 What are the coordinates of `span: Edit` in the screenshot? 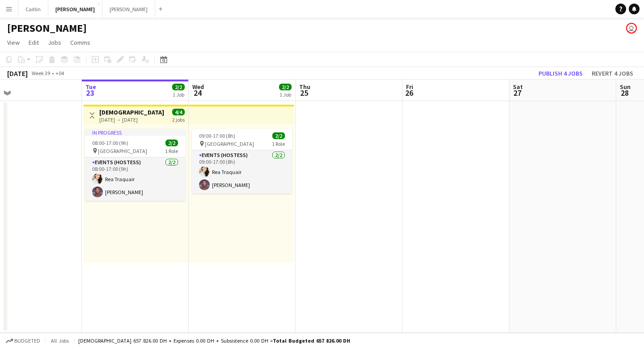 It's located at (33, 43).